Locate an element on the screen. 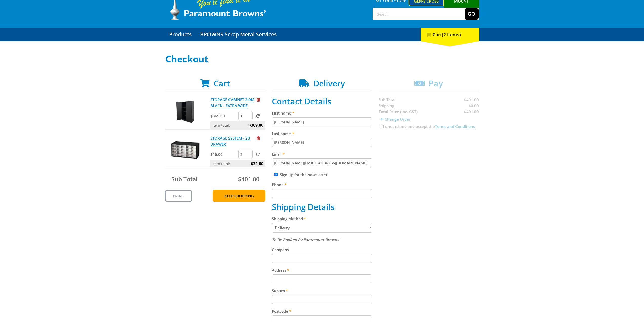  select: Please select a shipping method. is located at coordinates (322, 228).